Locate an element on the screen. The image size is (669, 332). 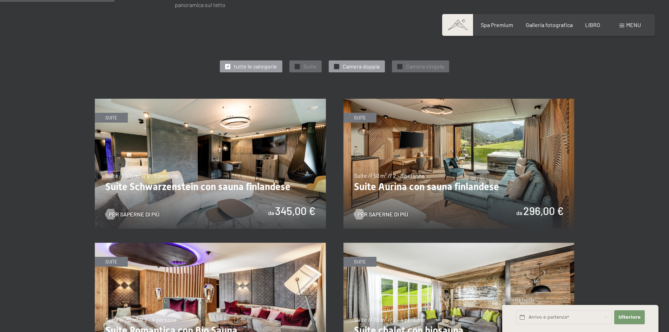
button: Ulteriore is located at coordinates (629, 317).